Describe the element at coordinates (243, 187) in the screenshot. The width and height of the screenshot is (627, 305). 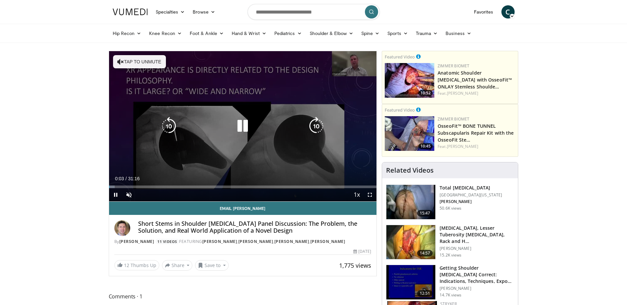
I see `div: Progress Bar` at that location.